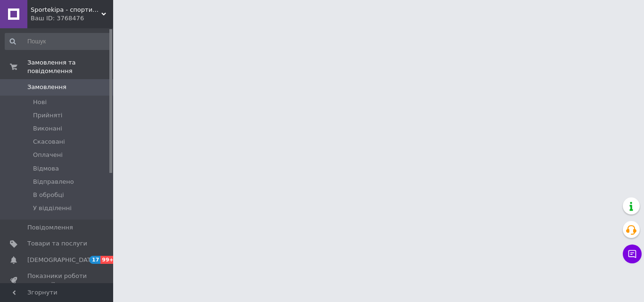 This screenshot has width=644, height=302. What do you see at coordinates (108, 259) in the screenshot?
I see `span: 99+` at bounding box center [108, 259].